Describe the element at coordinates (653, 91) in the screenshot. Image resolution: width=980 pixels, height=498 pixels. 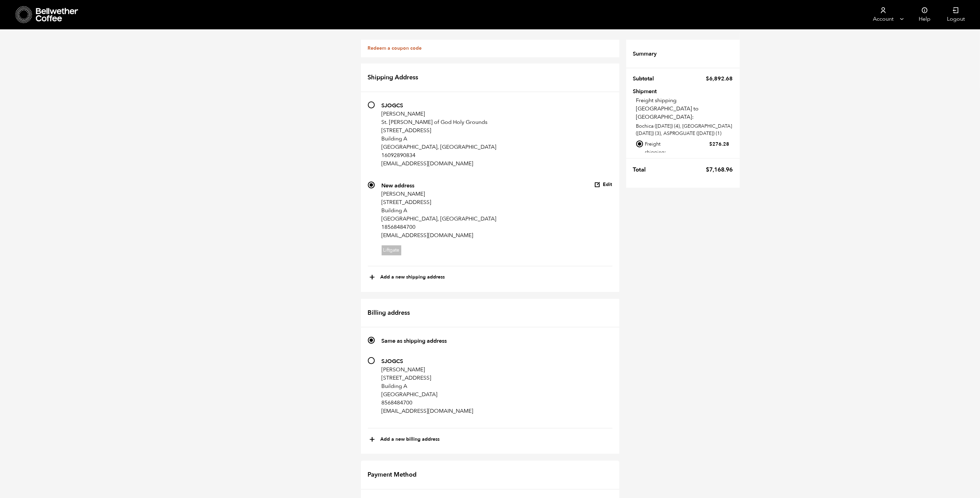
I see `th: Shipment` at that location.